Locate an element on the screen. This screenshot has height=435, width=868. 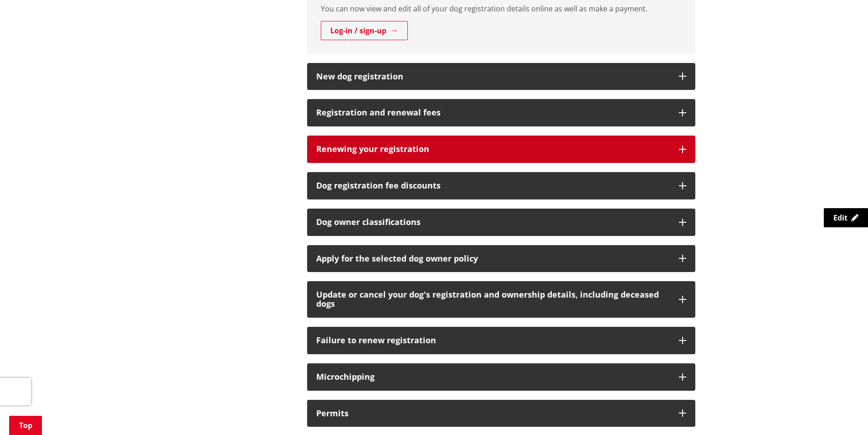
h3: Permits is located at coordinates (493, 413).